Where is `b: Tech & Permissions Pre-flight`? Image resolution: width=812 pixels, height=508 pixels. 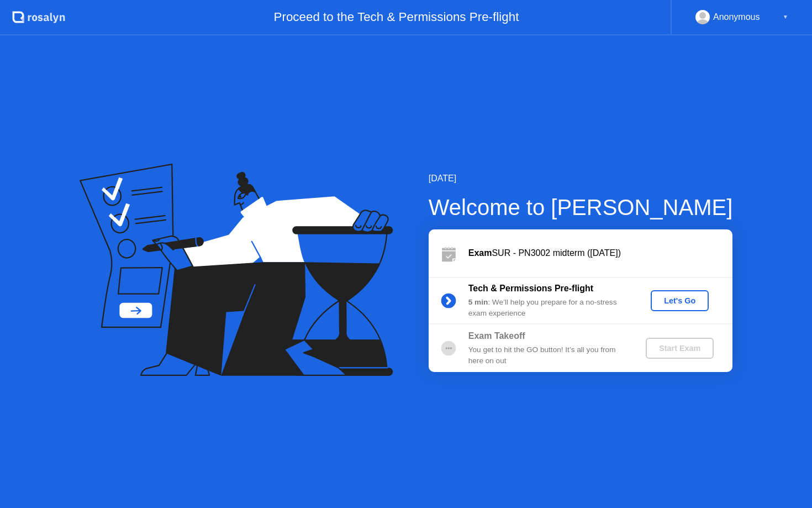
b: Tech & Permissions Pre-flight is located at coordinates (531, 288).